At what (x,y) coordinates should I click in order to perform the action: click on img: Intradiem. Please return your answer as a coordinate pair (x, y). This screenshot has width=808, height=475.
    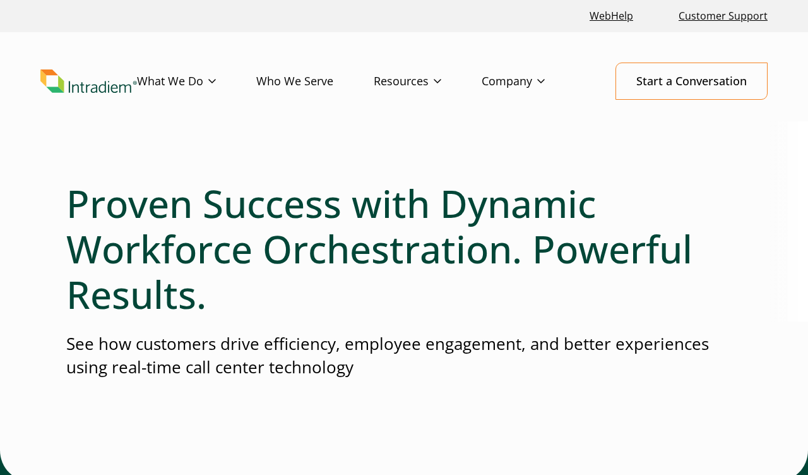
    Looking at the image, I should click on (88, 81).